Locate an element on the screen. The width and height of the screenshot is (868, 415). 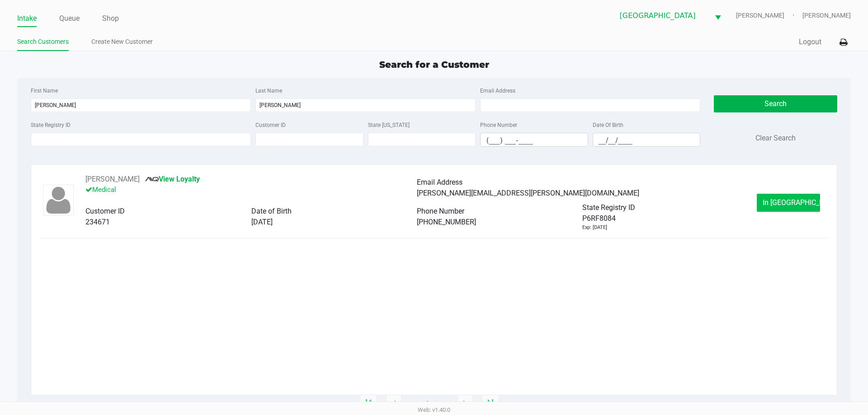
app-submit-button: Previous is located at coordinates (394, 403).